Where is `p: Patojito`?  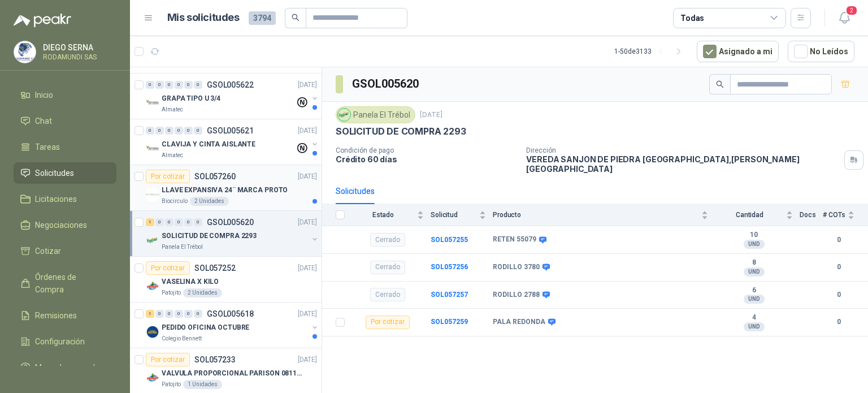
p: Patojito is located at coordinates (171, 384).